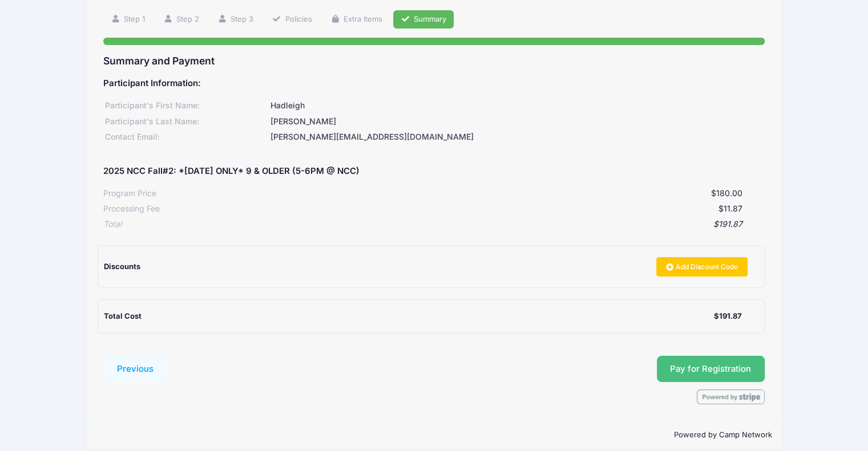  I want to click on a: Policies, so click(293, 19).